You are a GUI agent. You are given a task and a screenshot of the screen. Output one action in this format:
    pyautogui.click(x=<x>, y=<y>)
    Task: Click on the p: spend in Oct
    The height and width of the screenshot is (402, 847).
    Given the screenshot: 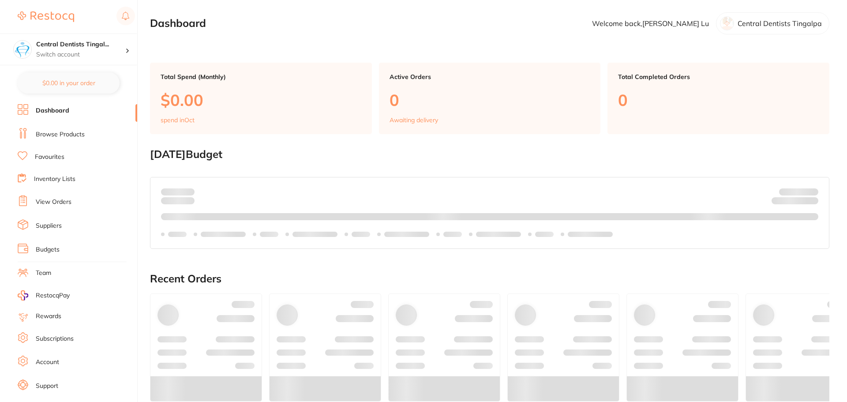 What is the action you would take?
    pyautogui.click(x=177, y=120)
    